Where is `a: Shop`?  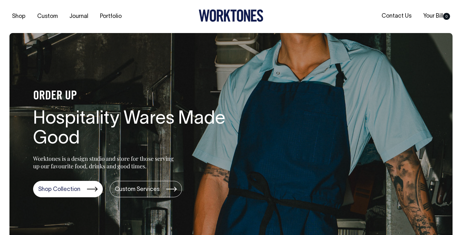
a: Shop is located at coordinates (19, 16).